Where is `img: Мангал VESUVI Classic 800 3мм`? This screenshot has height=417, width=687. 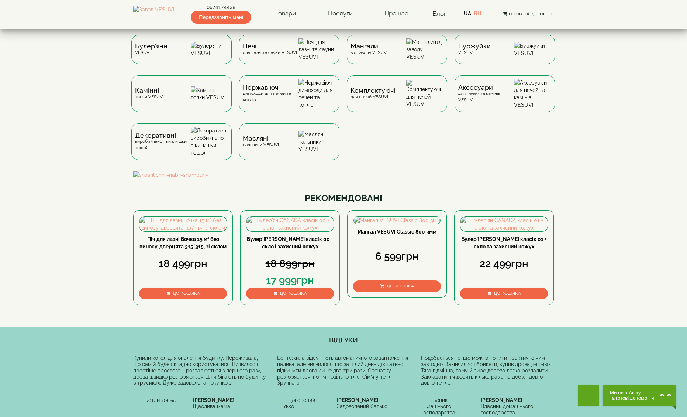
img: Мангал VESUVI Classic 800 3мм is located at coordinates (397, 220).